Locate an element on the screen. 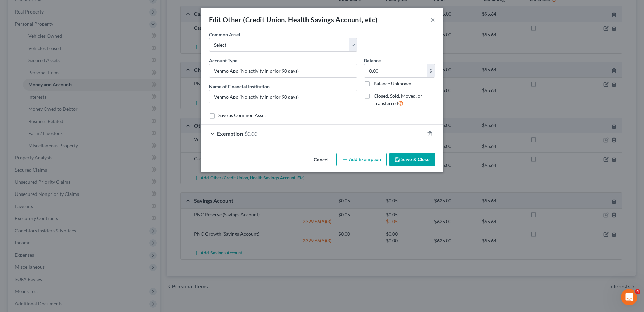 The image size is (644, 312). label: Save as Common Asset is located at coordinates (242, 115).